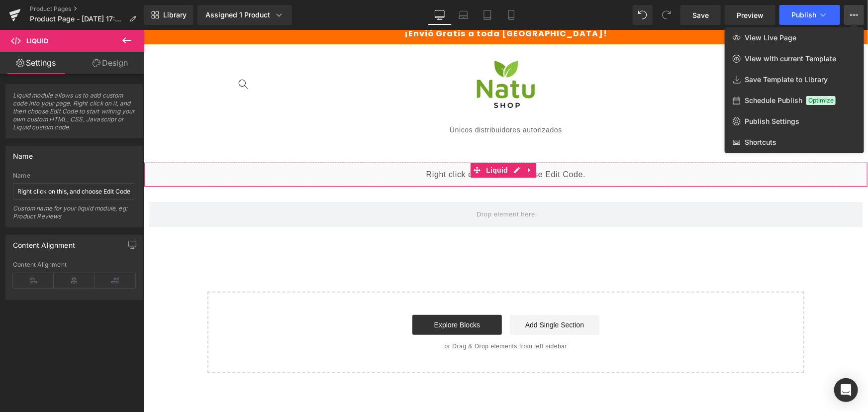 The width and height of the screenshot is (868, 412). What do you see at coordinates (791, 59) in the screenshot?
I see `span: View with current Template` at bounding box center [791, 59].